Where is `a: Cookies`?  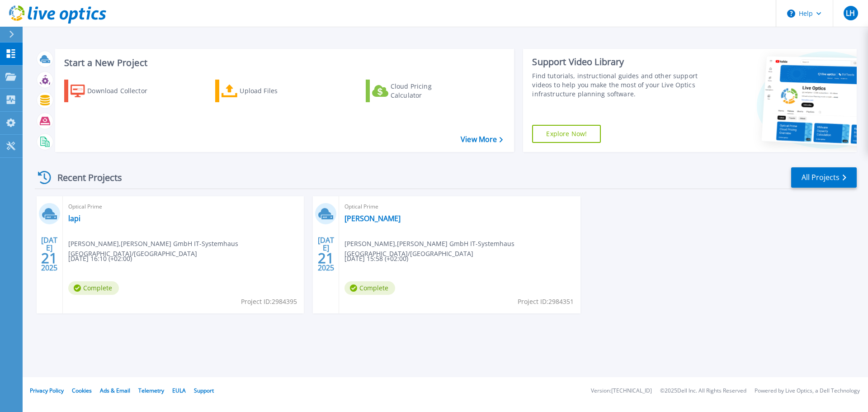
a: Cookies is located at coordinates (82, 391).